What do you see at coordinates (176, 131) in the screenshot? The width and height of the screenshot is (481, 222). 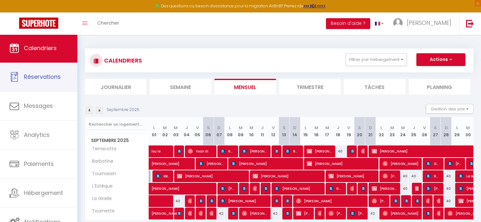 I see `th: 03` at bounding box center [176, 131].